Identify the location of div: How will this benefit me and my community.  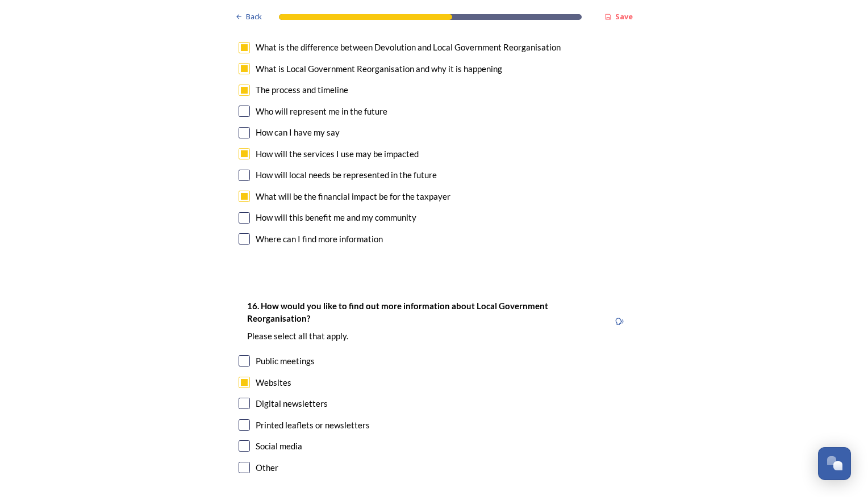
(336, 218).